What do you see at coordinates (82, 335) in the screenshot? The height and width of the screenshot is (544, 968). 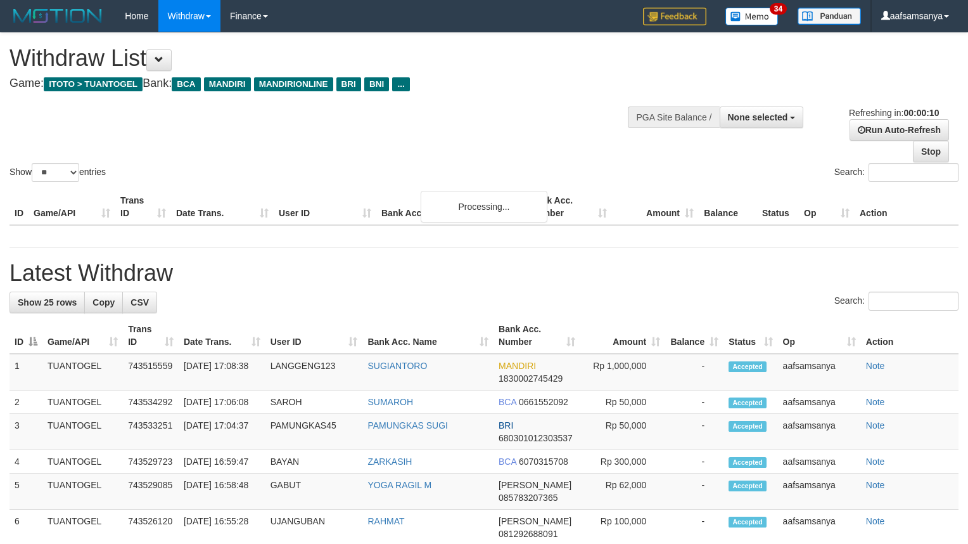 I see `th: Game/API: activate to sort column ascending` at bounding box center [82, 335].